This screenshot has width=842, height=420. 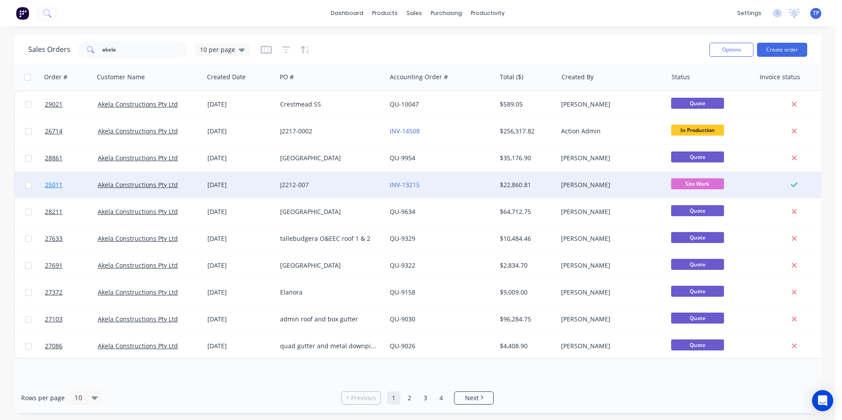 What do you see at coordinates (610, 131) in the screenshot?
I see `div: Action Admin` at bounding box center [610, 131].